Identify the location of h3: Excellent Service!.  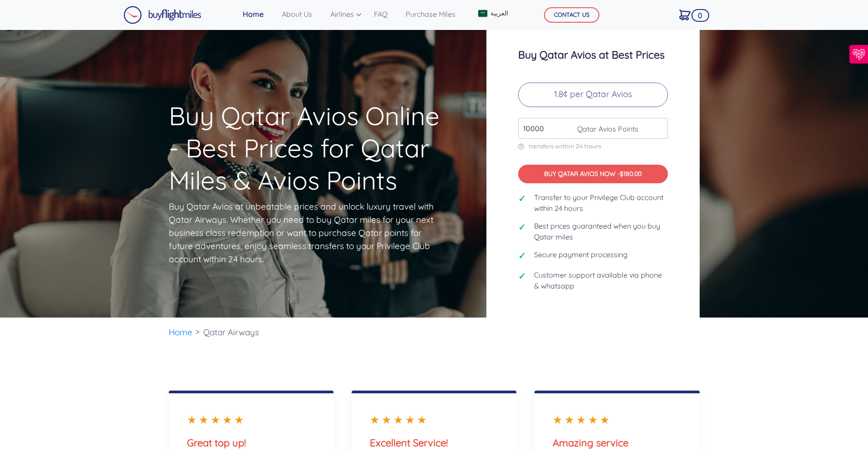
(434, 442).